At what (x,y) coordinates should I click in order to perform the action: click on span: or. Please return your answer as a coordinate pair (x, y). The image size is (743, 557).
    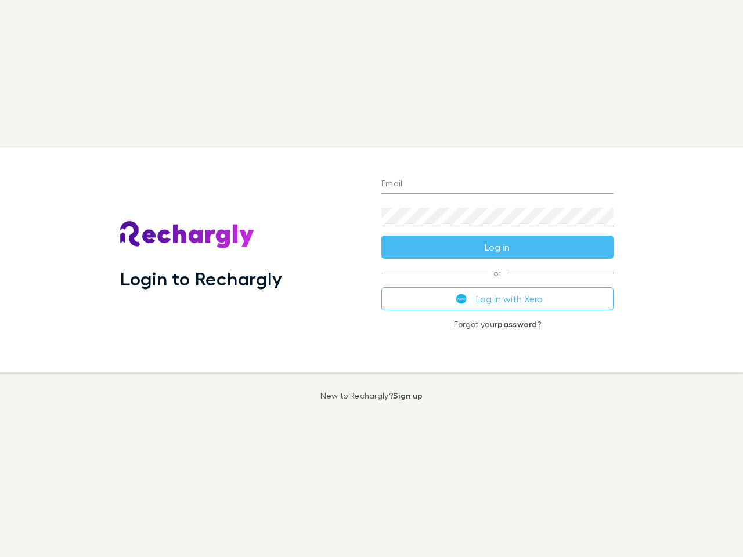
    Looking at the image, I should click on (497, 273).